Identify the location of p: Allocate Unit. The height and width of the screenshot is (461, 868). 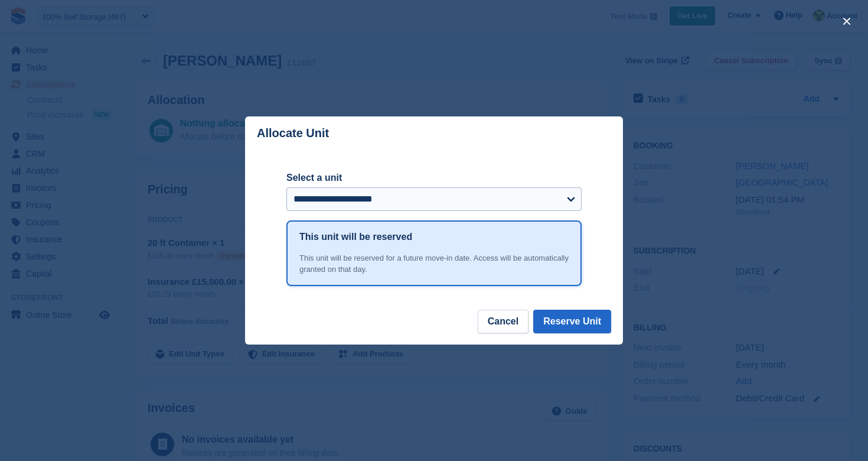
(293, 133).